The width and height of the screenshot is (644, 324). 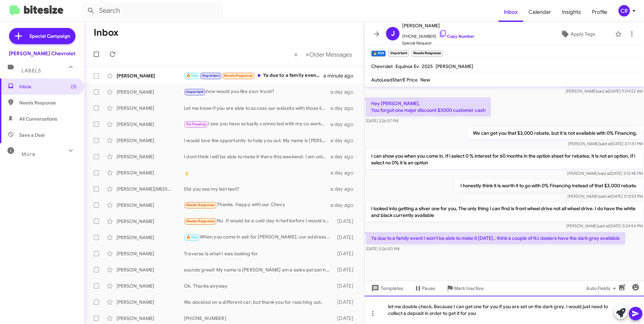 I want to click on span: AutoLeadStar/E Price, so click(x=395, y=80).